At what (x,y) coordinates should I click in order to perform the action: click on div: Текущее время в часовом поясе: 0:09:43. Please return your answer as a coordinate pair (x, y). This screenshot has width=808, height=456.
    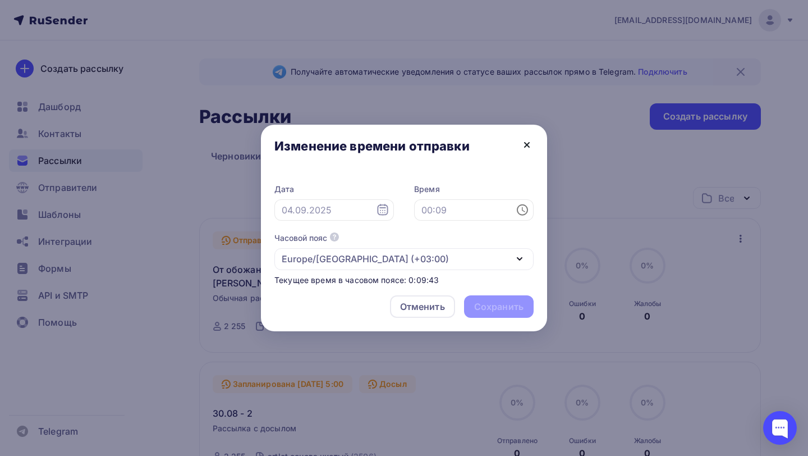
    Looking at the image, I should click on (404, 280).